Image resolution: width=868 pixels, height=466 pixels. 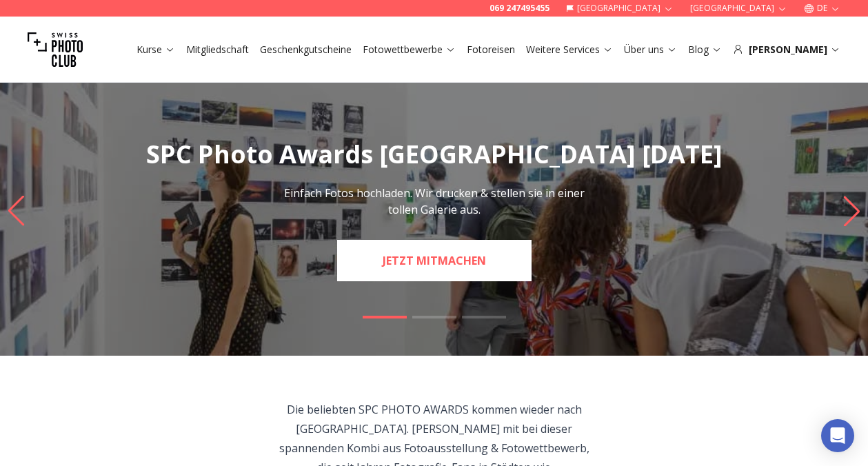 What do you see at coordinates (650, 49) in the screenshot?
I see `a: Über uns` at bounding box center [650, 49].